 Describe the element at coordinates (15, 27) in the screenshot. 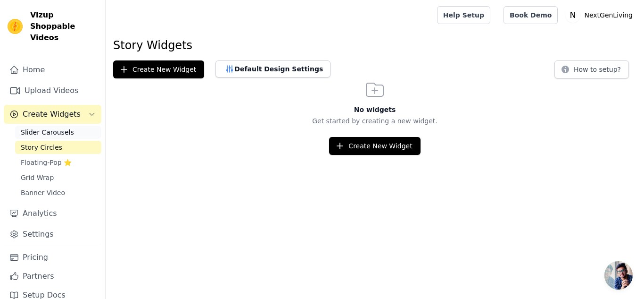

I see `img: Vizup` at that location.